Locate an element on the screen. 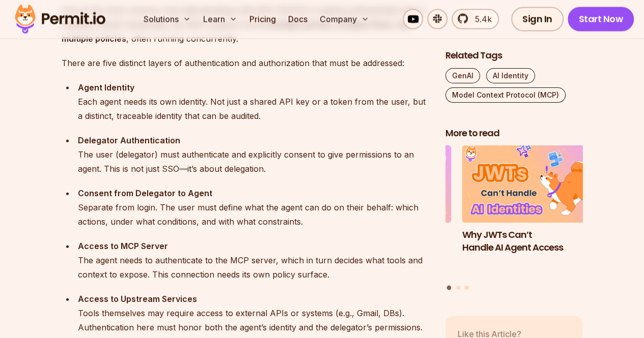 The height and width of the screenshot is (338, 644). button: Go to slide 1 is located at coordinates (449, 288).